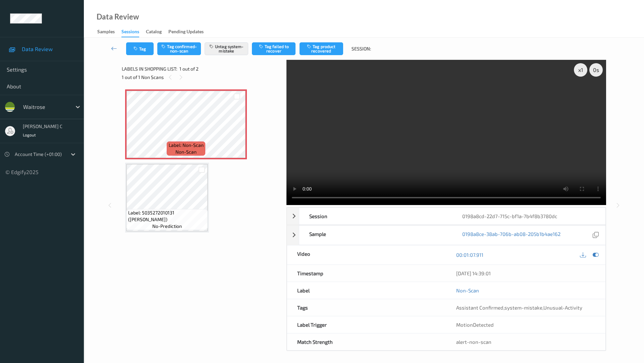 Image resolution: width=644 pixels, height=363 pixels. Describe the element at coordinates (190, 32) in the screenshot. I see `a: Pending Updates` at that location.